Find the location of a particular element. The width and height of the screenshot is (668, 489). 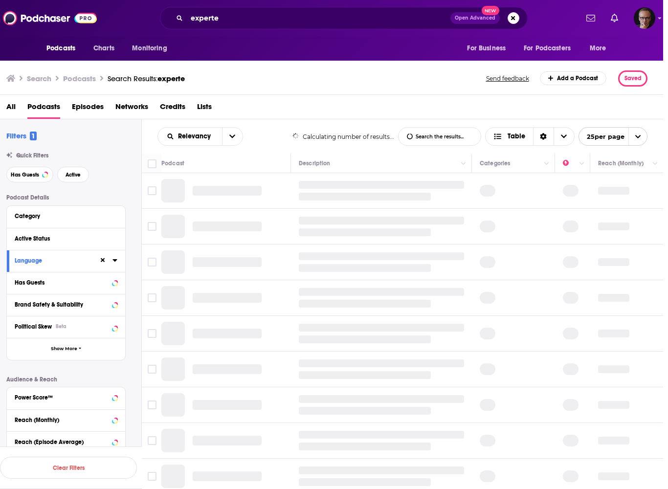

button: Political SkewBeta is located at coordinates (71, 326).